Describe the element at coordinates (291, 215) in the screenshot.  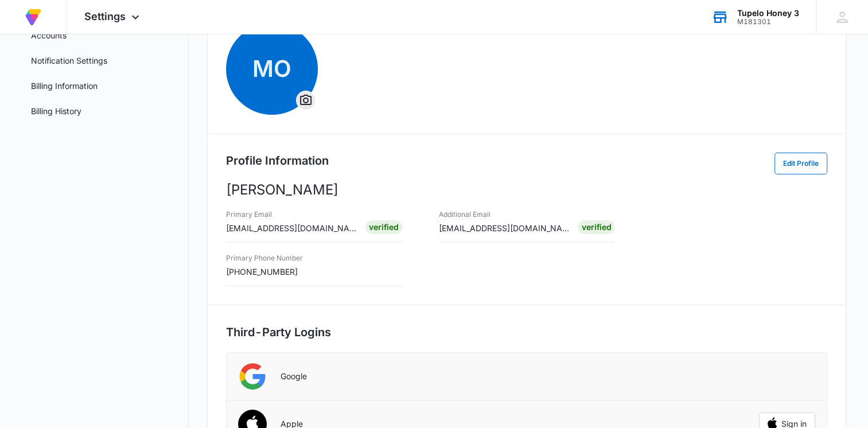
I see `h3: Primary Email` at that location.